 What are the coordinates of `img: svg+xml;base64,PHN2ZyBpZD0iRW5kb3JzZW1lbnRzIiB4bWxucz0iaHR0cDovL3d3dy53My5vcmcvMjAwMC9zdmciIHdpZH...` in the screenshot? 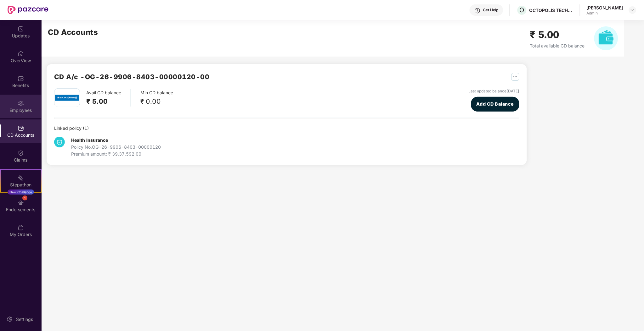 It's located at (21, 203).